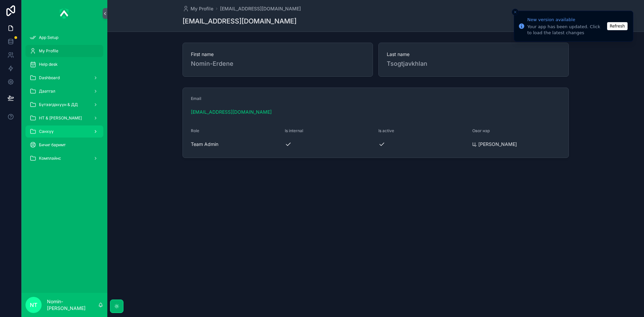 This screenshot has height=317, width=644. I want to click on span: Овог нэр, so click(481, 130).